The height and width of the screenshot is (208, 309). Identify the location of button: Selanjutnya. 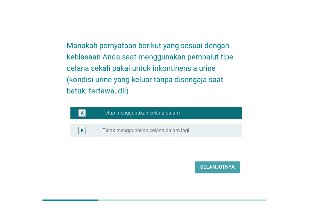
(217, 167).